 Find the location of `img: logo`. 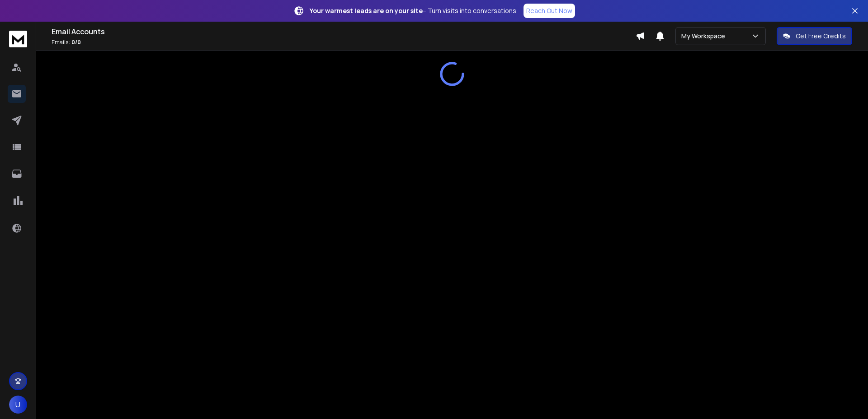

img: logo is located at coordinates (18, 39).